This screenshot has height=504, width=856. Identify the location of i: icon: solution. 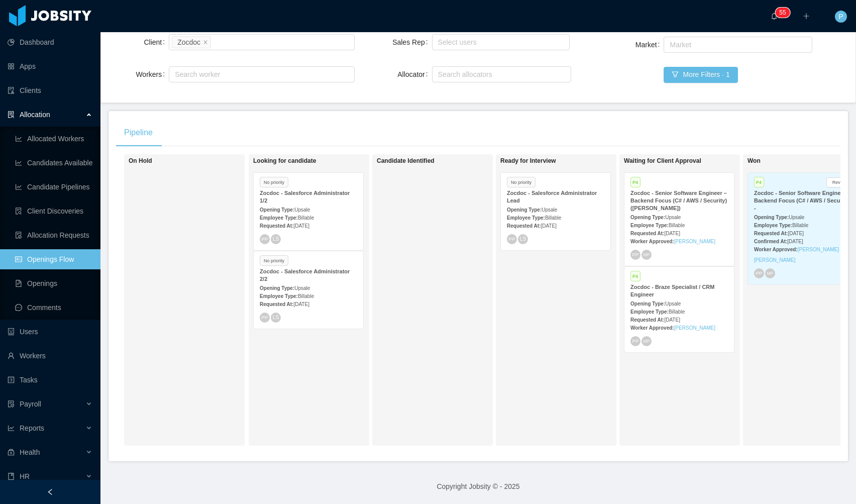
(11, 114).